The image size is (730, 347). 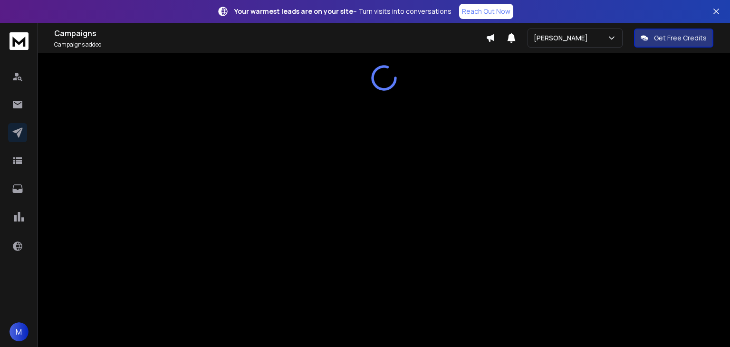 I want to click on strong: Your warmest leads are on your site, so click(x=294, y=11).